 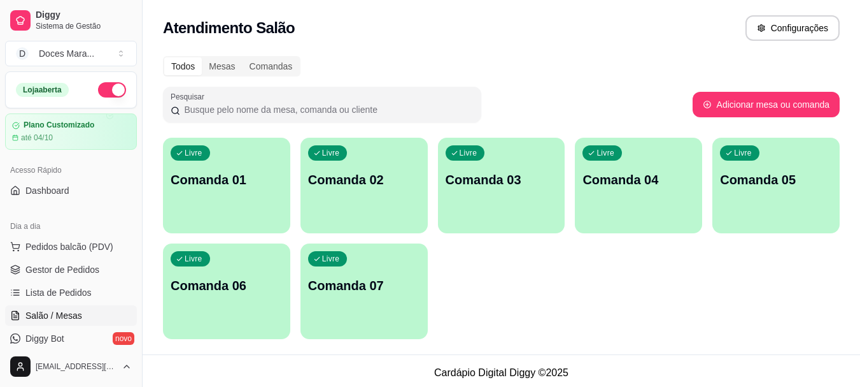 I want to click on button: LivreComanda 06, so click(x=227, y=291).